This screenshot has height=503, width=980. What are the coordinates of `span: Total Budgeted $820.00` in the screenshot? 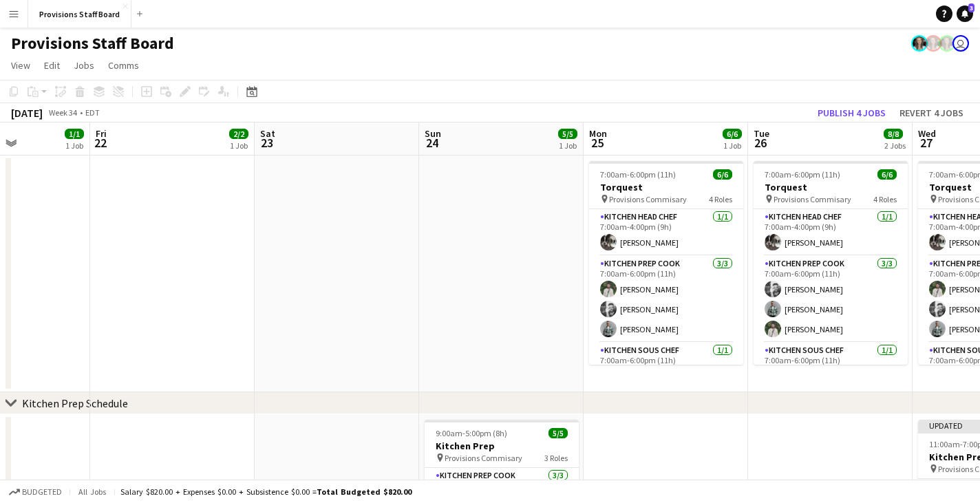 It's located at (364, 491).